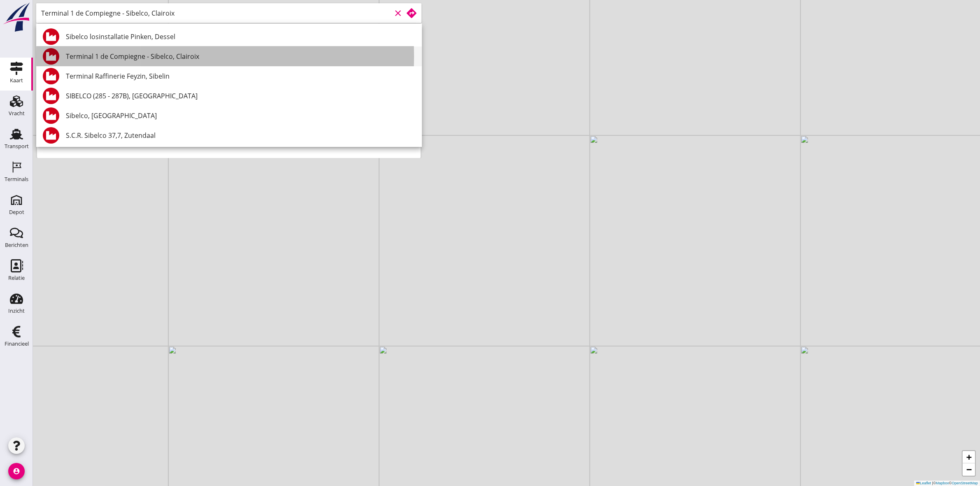 This screenshot has width=980, height=486. I want to click on a: Zoom out, so click(970, 469).